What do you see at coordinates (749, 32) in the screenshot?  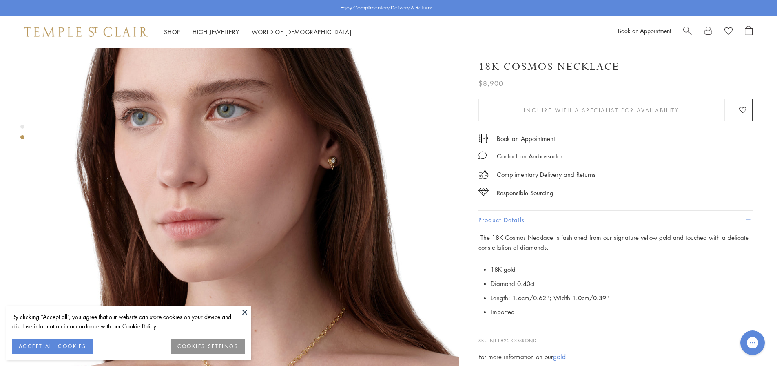 I see `a: Open Shopping Bag` at bounding box center [749, 32].